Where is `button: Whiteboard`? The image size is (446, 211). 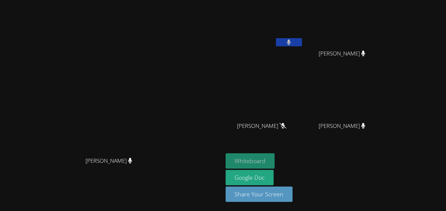 button: Whiteboard is located at coordinates (250, 161).